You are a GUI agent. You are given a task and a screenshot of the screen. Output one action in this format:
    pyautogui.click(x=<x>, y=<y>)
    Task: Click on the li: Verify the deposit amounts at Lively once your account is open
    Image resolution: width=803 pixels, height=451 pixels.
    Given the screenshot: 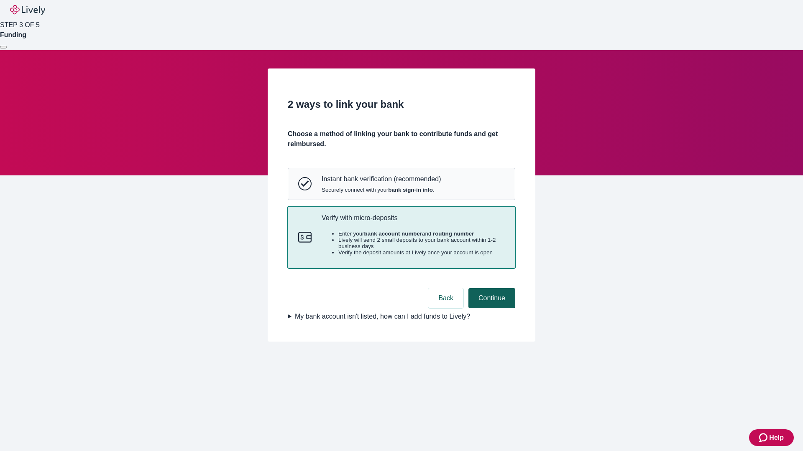 What is the action you would take?
    pyautogui.click(x=421, y=252)
    